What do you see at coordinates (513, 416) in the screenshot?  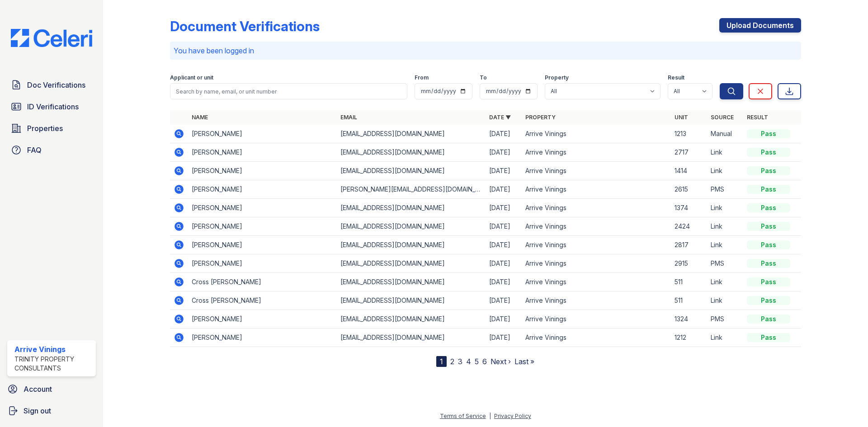 I see `a: Privacy Policy` at bounding box center [513, 416].